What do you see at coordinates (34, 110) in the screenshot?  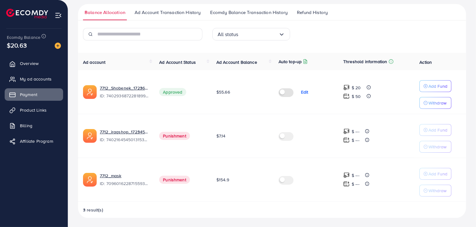 I see `a: Product Links` at bounding box center [34, 110].